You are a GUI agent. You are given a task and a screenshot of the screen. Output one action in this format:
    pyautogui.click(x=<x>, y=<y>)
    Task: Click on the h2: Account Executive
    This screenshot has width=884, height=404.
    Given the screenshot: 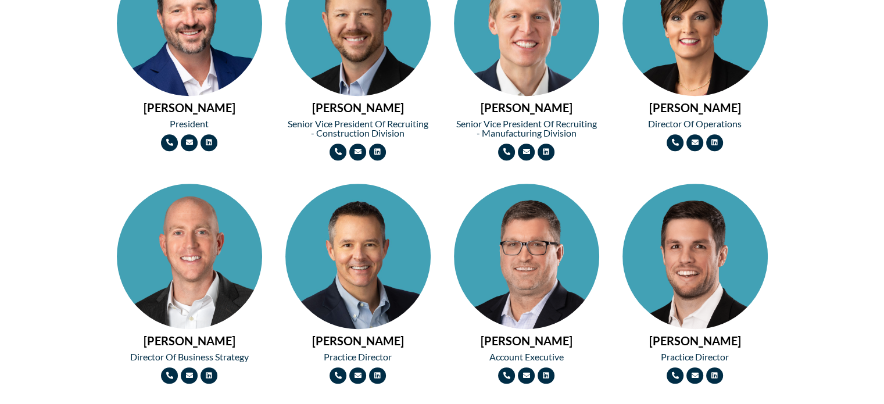 What is the action you would take?
    pyautogui.click(x=527, y=357)
    